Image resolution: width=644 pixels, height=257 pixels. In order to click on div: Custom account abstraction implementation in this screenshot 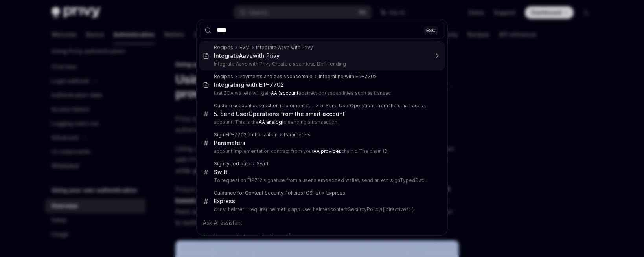, I will do `click(264, 106)`.